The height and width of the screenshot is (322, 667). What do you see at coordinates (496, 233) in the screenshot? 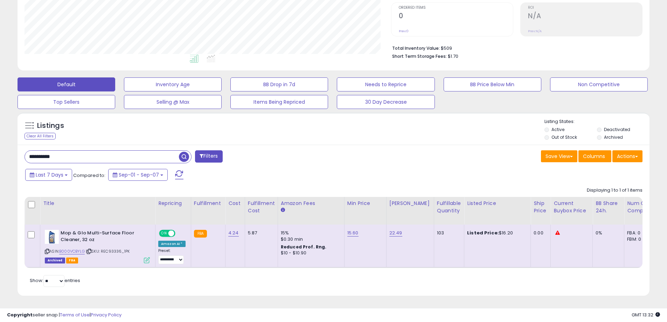
I see `div: $16.20` at bounding box center [496, 233].